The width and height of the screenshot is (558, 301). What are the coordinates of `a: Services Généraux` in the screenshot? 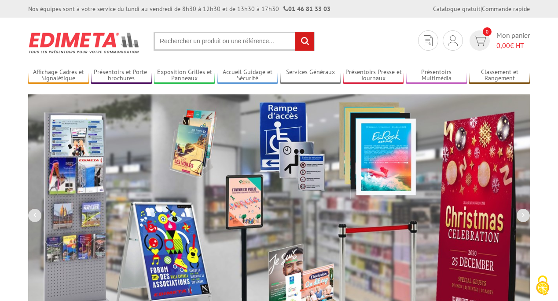 It's located at (311, 75).